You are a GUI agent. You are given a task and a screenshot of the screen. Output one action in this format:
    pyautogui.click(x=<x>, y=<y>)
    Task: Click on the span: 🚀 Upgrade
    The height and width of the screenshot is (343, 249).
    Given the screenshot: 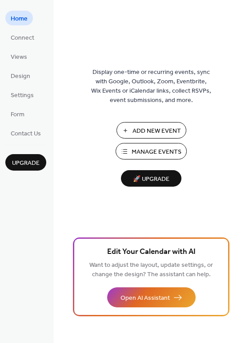 What is the action you would take?
    pyautogui.click(x=151, y=179)
    